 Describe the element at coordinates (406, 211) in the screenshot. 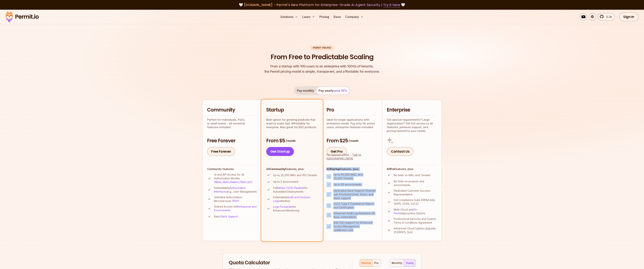

I see `a: On-Prem` at that location.